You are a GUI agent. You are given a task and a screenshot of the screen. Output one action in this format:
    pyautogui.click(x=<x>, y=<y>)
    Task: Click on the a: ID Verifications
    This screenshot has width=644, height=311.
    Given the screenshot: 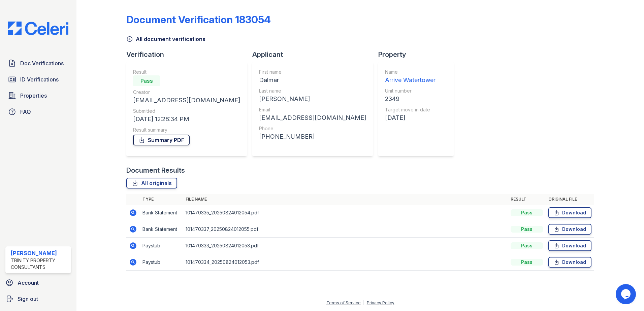 What is the action you would take?
    pyautogui.click(x=38, y=80)
    